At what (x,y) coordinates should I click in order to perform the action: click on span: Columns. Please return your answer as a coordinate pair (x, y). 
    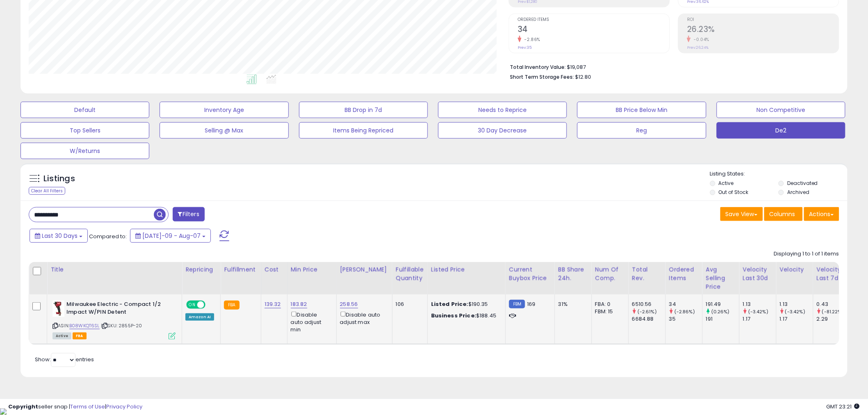
    Looking at the image, I should click on (782, 214).